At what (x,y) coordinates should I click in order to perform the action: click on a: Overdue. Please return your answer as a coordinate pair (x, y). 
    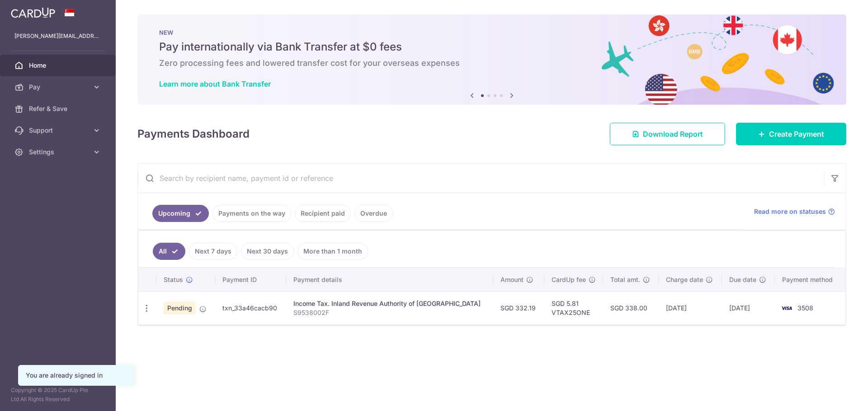
    Looking at the image, I should click on (373, 214).